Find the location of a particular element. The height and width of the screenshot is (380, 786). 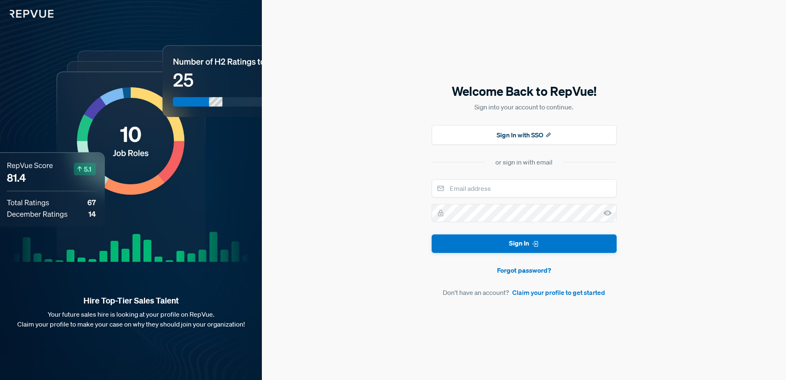

input: Email address is located at coordinates (524, 188).